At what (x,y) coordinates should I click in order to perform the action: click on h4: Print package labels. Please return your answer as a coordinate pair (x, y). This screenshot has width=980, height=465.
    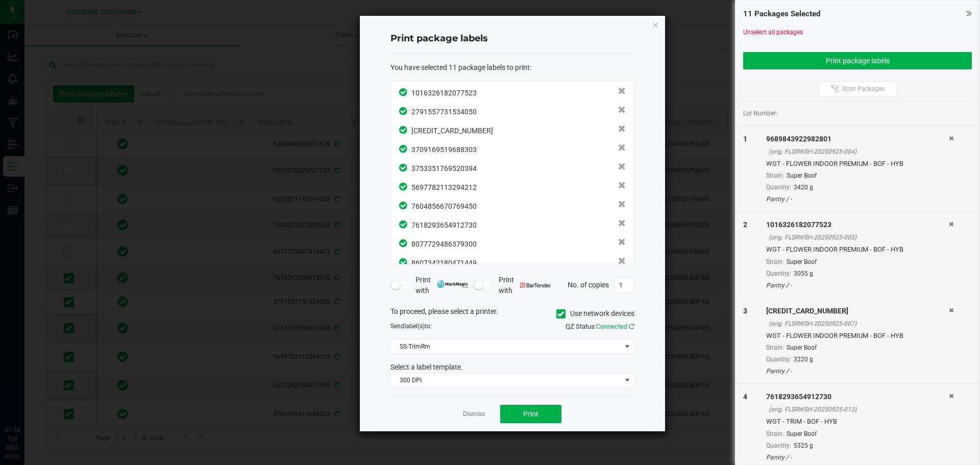
    Looking at the image, I should click on (513, 39).